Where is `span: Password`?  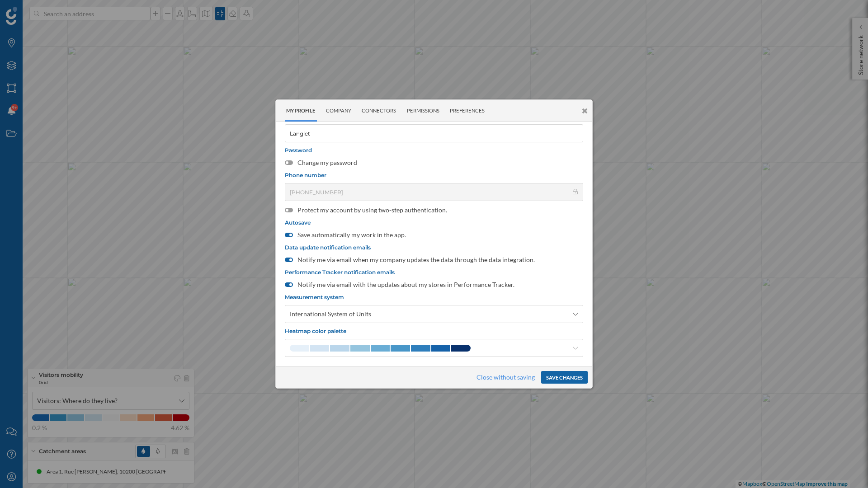 span: Password is located at coordinates (434, 150).